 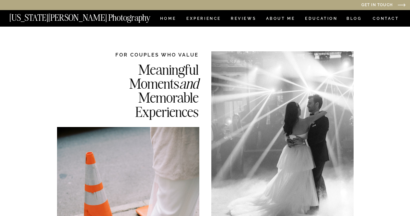 I want to click on a: Experience, so click(x=203, y=19).